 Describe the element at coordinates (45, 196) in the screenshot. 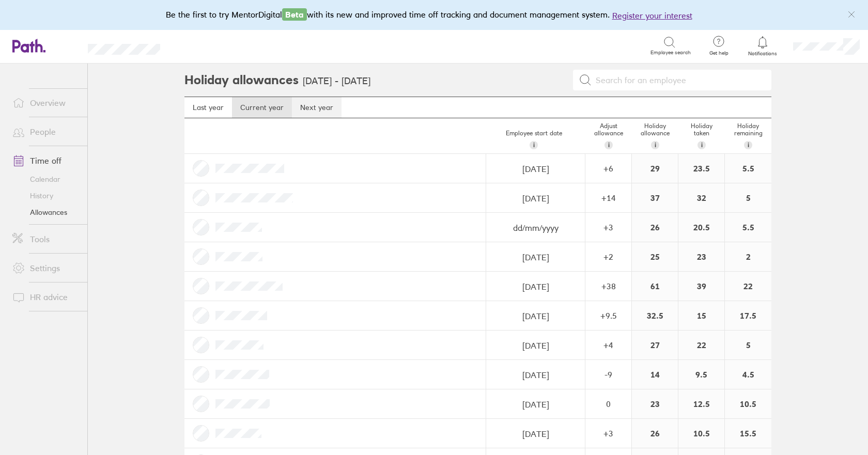

I see `a: History` at that location.